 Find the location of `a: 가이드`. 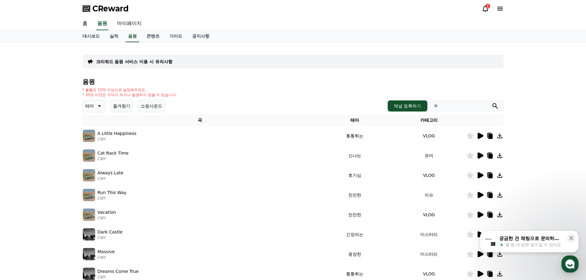

a: 가이드 is located at coordinates (176, 36).